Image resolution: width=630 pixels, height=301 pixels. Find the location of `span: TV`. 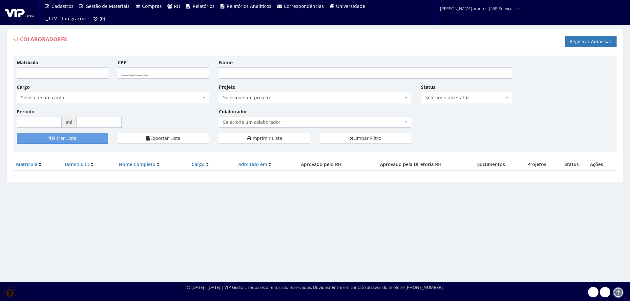

span: TV is located at coordinates (54, 18).